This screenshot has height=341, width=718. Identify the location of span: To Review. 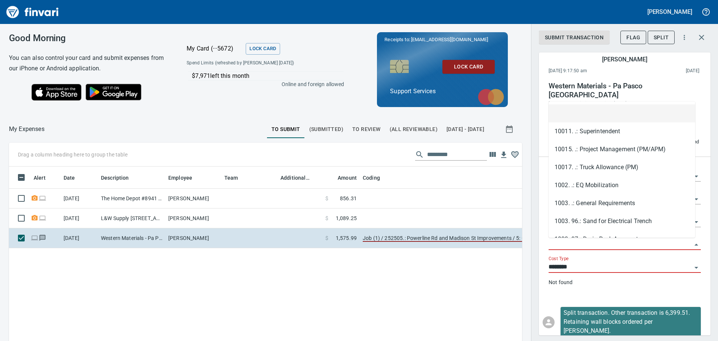
(366, 129).